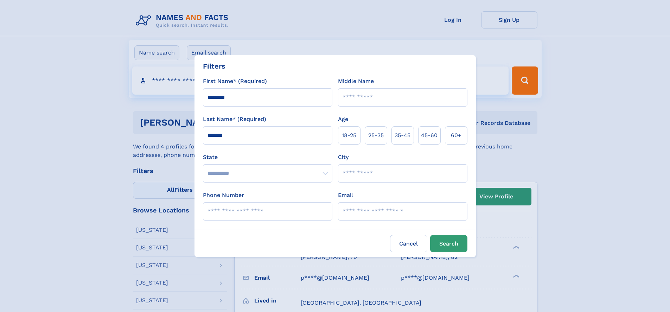  What do you see at coordinates (356, 81) in the screenshot?
I see `label: Middle Name` at bounding box center [356, 81].